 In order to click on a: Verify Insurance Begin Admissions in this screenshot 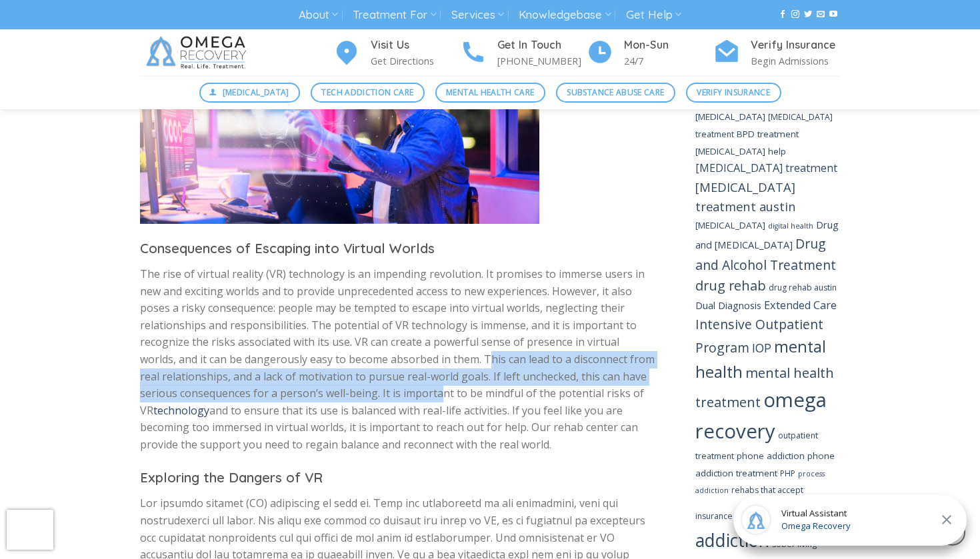, I will do `click(776, 53)`.